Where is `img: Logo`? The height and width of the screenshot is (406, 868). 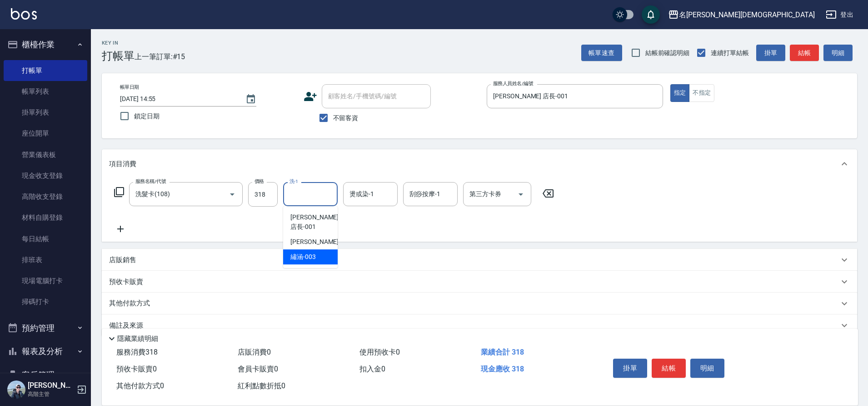
img: Logo is located at coordinates (24, 14).